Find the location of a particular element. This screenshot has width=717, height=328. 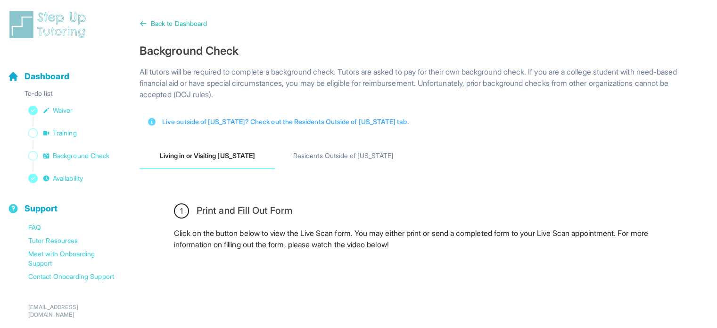

a: Meet with Onboarding Support is located at coordinates (64, 258).